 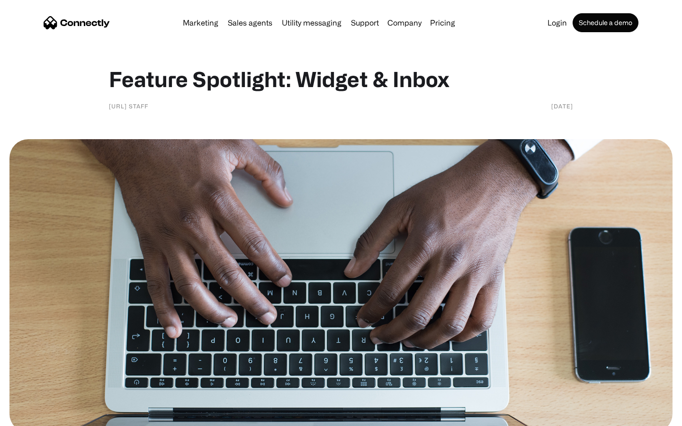 I want to click on a: Support, so click(x=364, y=23).